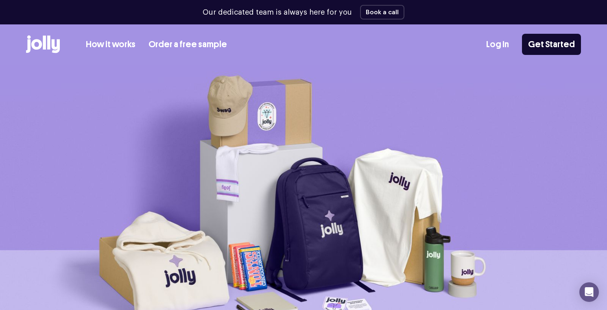  What do you see at coordinates (497, 44) in the screenshot?
I see `a: Log In` at bounding box center [497, 44].